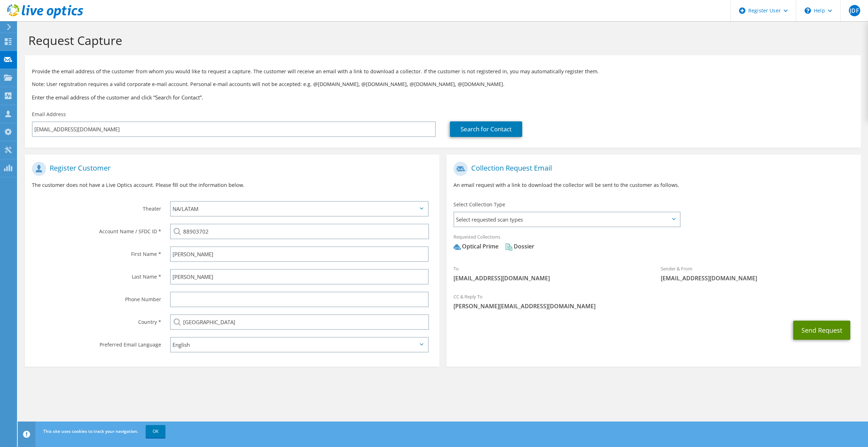 Image resolution: width=868 pixels, height=447 pixels. Describe the element at coordinates (91, 431) in the screenshot. I see `span: This site uses cookies to track your navigation.` at that location.